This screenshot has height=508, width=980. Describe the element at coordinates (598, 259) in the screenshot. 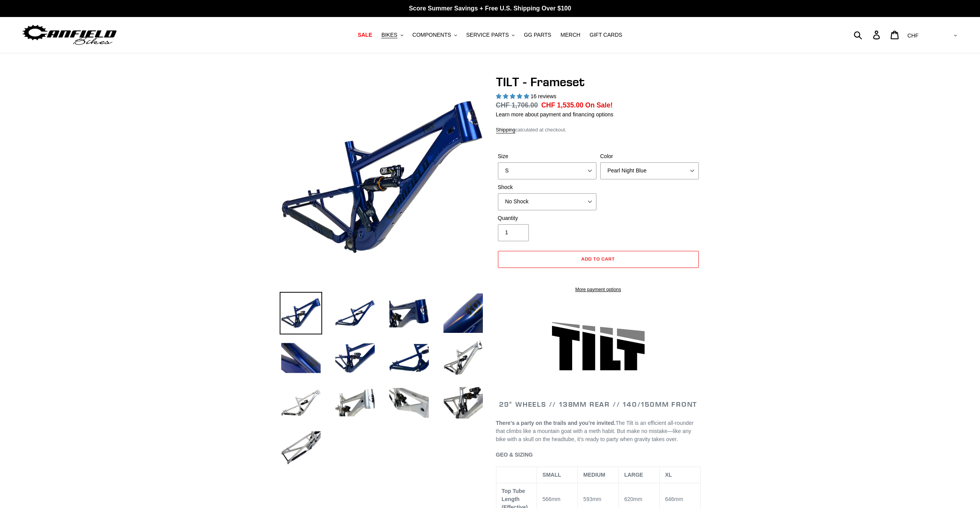

I see `button: Add to cart` at that location.